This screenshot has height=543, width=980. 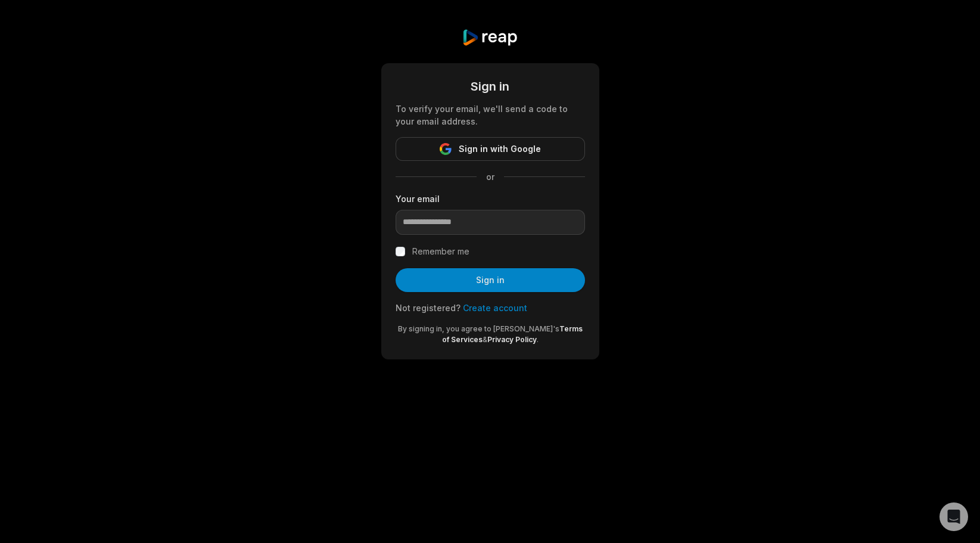 What do you see at coordinates (441, 252) in the screenshot?
I see `label: Remember me` at bounding box center [441, 252].